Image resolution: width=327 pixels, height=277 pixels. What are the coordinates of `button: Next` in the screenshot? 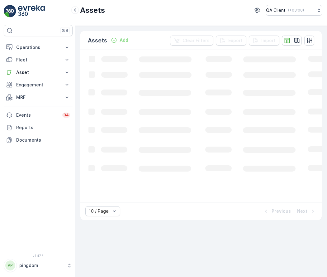 It's located at (307, 211).